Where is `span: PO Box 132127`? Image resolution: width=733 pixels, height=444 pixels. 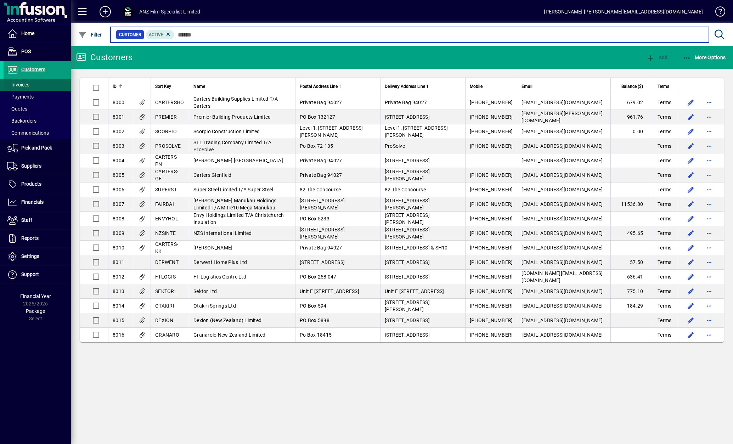
span: PO Box 132127 is located at coordinates (318, 117).